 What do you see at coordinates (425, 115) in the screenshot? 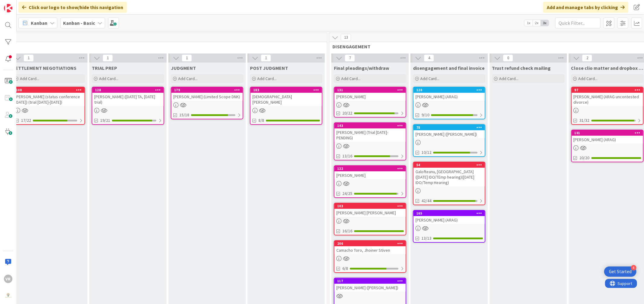
I see `span: 9/10` at bounding box center [425, 115].